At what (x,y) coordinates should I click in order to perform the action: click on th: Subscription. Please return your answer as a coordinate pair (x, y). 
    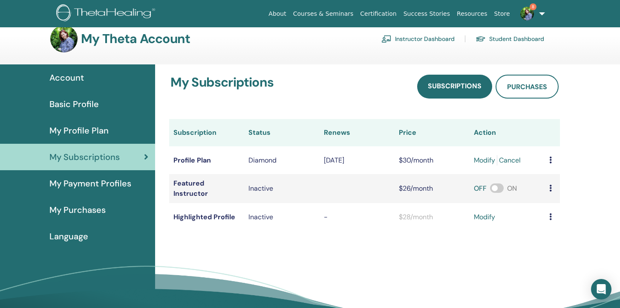
    Looking at the image, I should click on (207, 133).